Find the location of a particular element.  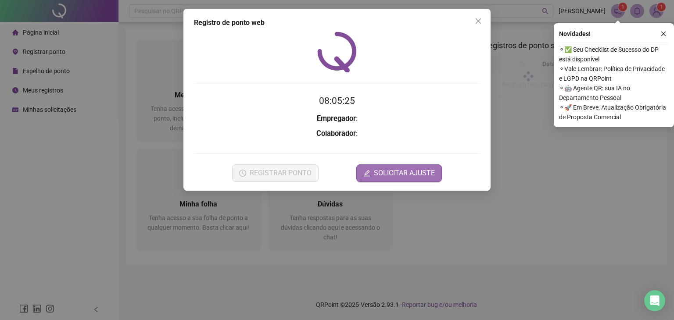

span: Novidades ! is located at coordinates (575, 34).